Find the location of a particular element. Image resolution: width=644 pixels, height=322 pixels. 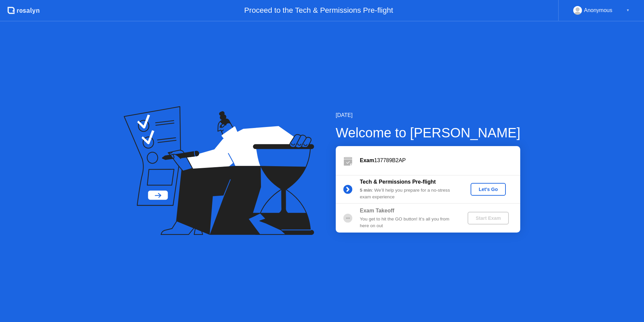

b: Exam is located at coordinates (367, 160).